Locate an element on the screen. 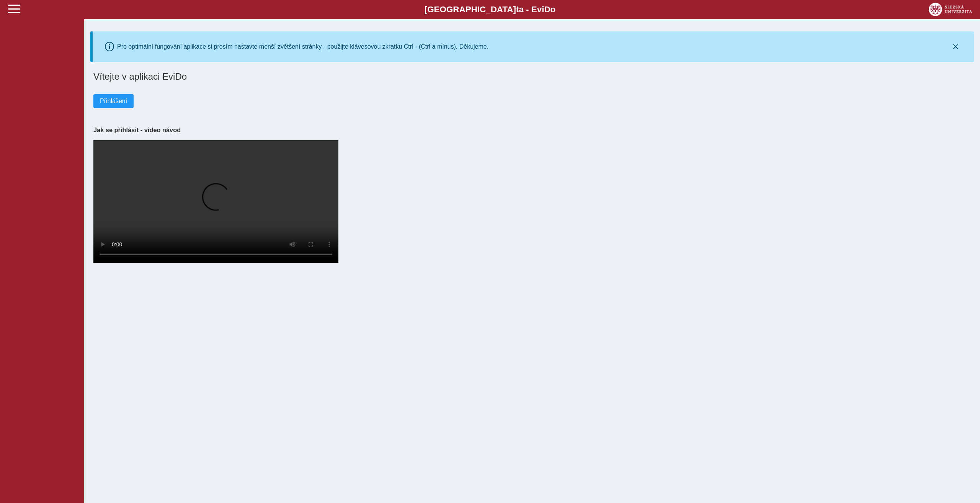 Image resolution: width=980 pixels, height=503 pixels. h3: Jak se přihlásit - video návod is located at coordinates (532, 130).